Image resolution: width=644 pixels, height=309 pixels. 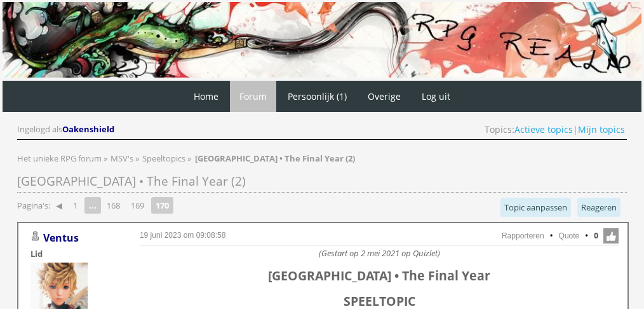 I want to click on a: Log uit, so click(x=436, y=96).